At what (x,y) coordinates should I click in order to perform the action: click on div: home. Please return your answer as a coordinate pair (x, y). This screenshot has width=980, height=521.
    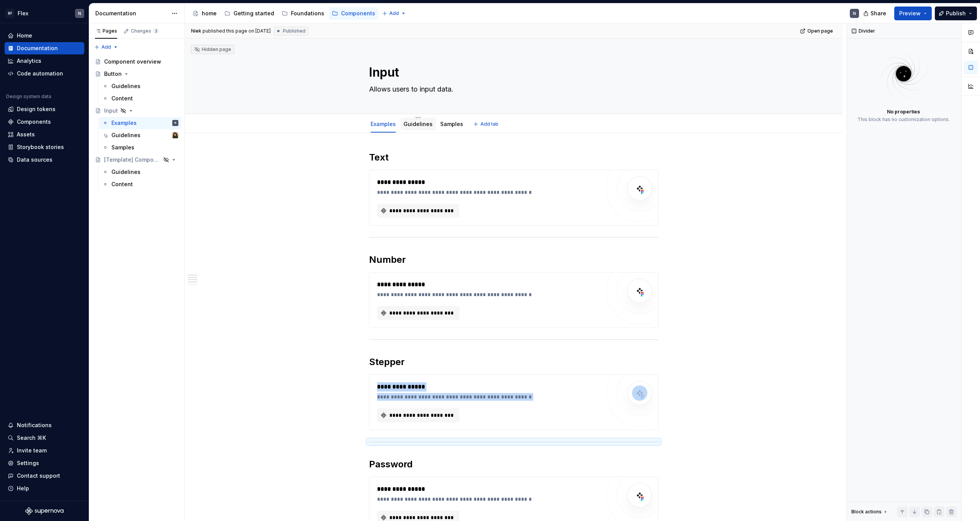
    Looking at the image, I should click on (209, 13).